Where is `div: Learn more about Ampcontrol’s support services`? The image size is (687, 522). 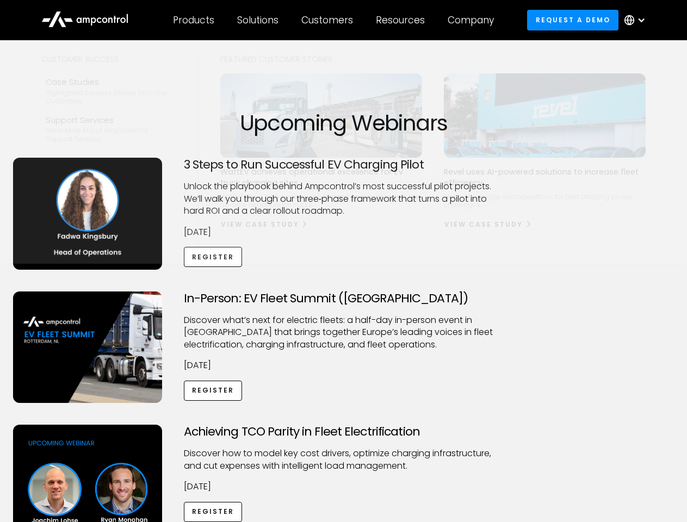 div: Learn more about Ampcontrol’s support services is located at coordinates (109, 134).